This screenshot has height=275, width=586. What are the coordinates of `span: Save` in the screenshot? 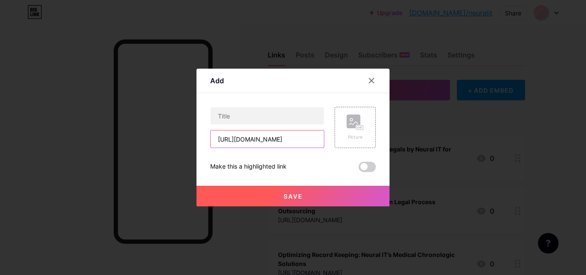 It's located at (293, 196).